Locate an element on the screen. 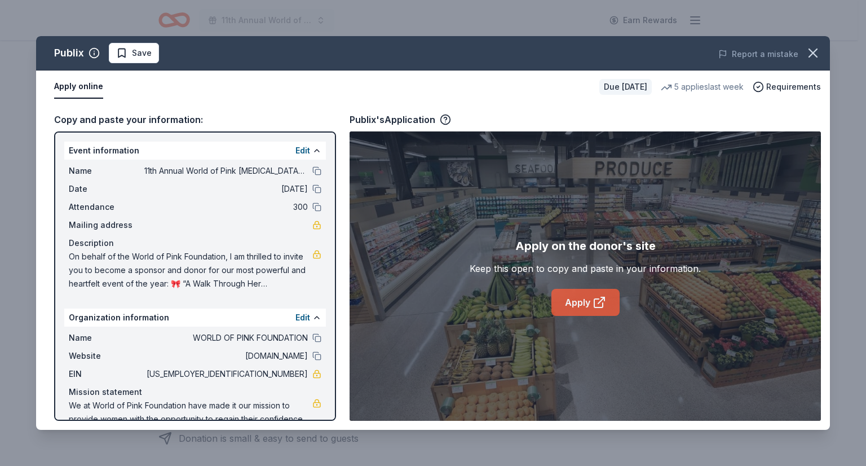 The width and height of the screenshot is (866, 466). div: Event information is located at coordinates (195, 150).